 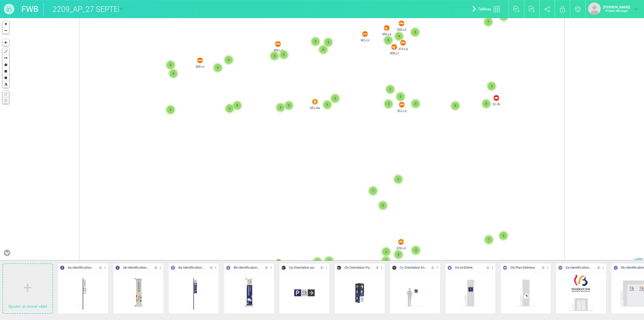 What do you see at coordinates (30, 9) in the screenshot?
I see `a: FWB` at bounding box center [30, 9].